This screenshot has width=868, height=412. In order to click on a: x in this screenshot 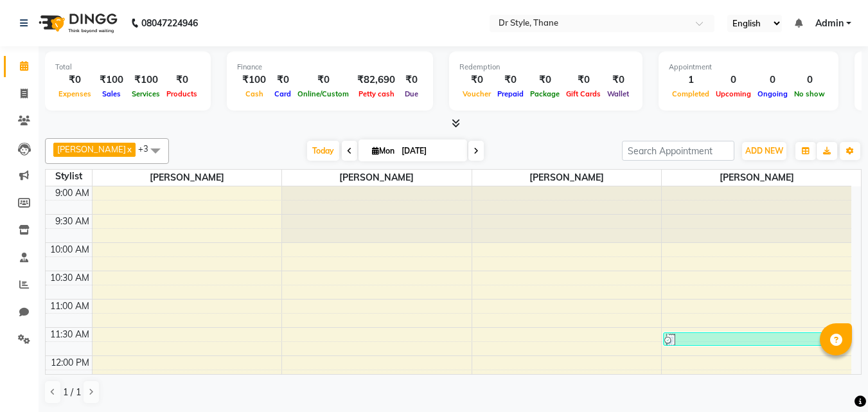, I will do `click(128, 149)`.